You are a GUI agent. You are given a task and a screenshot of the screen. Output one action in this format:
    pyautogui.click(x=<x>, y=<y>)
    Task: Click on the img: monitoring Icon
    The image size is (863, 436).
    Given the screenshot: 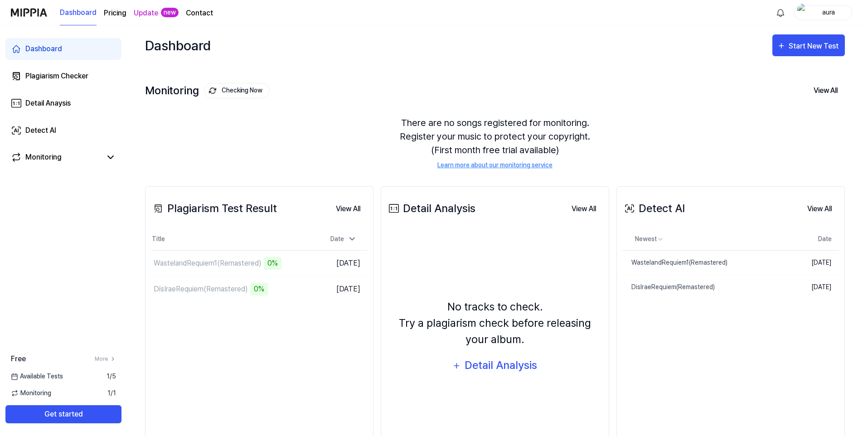 What is the action you would take?
    pyautogui.click(x=212, y=91)
    